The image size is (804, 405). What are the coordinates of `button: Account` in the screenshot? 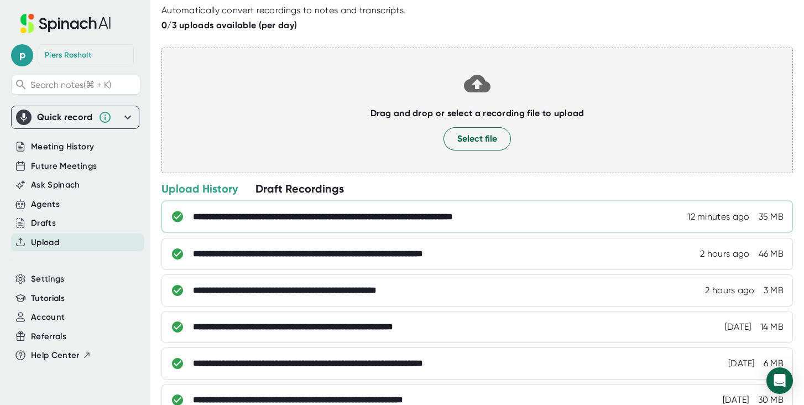 It's located at (48, 317).